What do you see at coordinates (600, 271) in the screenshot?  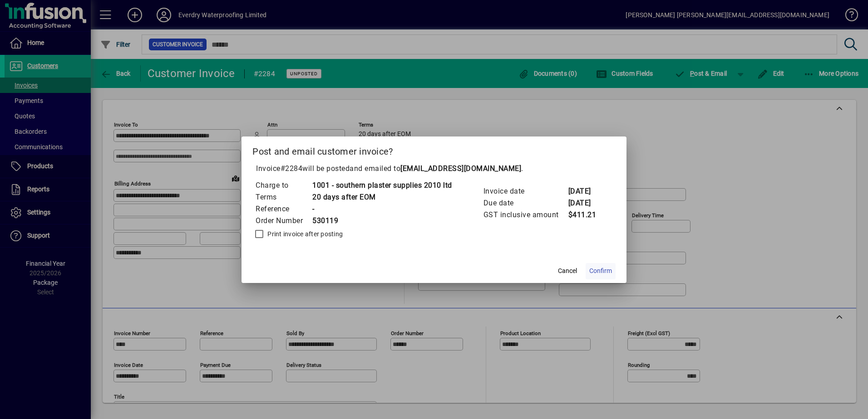 I see `button: Confirm` at bounding box center [600, 271].